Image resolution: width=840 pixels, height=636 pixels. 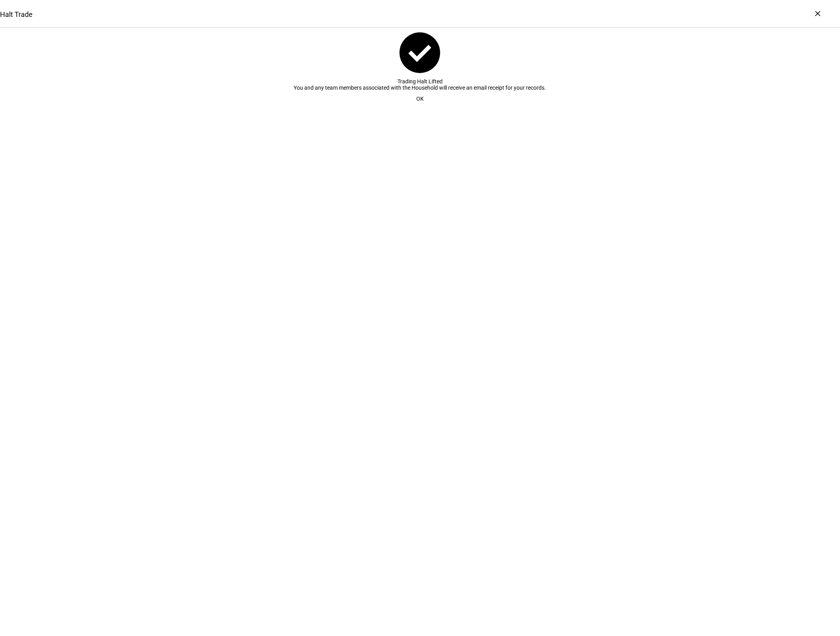 I want to click on div: Trading Halt Lifted, so click(x=420, y=81).